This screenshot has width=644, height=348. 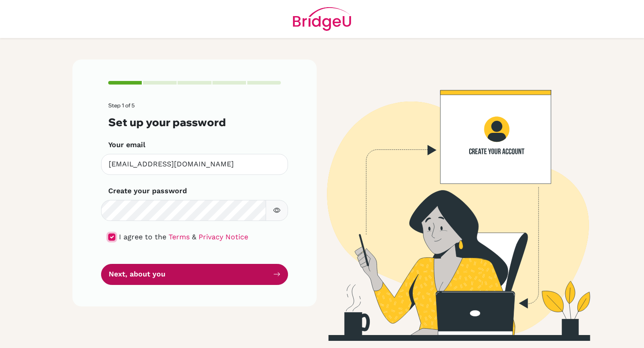 What do you see at coordinates (179, 237) in the screenshot?
I see `a: Terms` at bounding box center [179, 237].